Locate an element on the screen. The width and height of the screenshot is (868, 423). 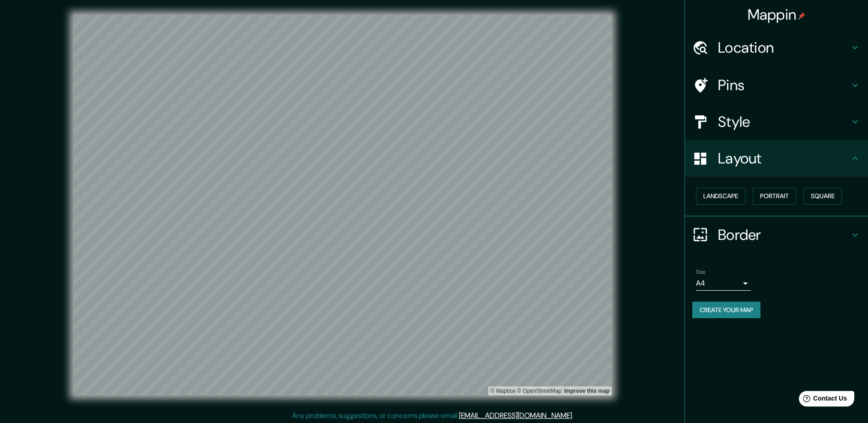
div: Location is located at coordinates (777, 47).